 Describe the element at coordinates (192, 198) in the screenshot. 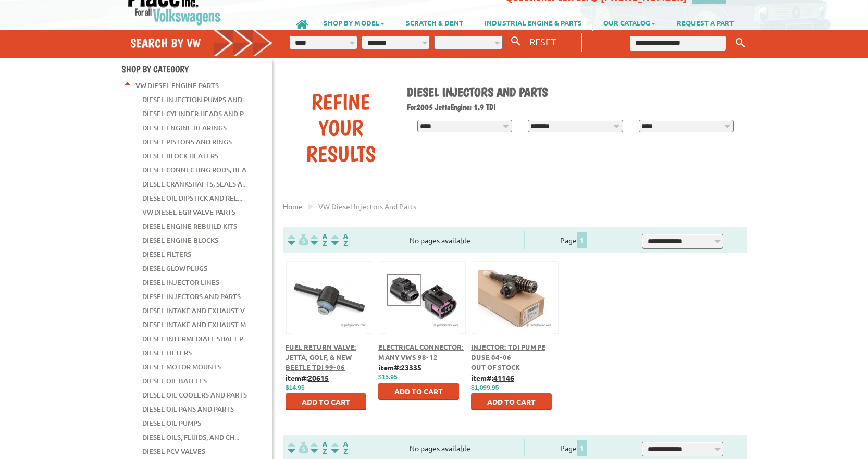

I see `a: Diesel Oil Dipstick and Rel...` at that location.